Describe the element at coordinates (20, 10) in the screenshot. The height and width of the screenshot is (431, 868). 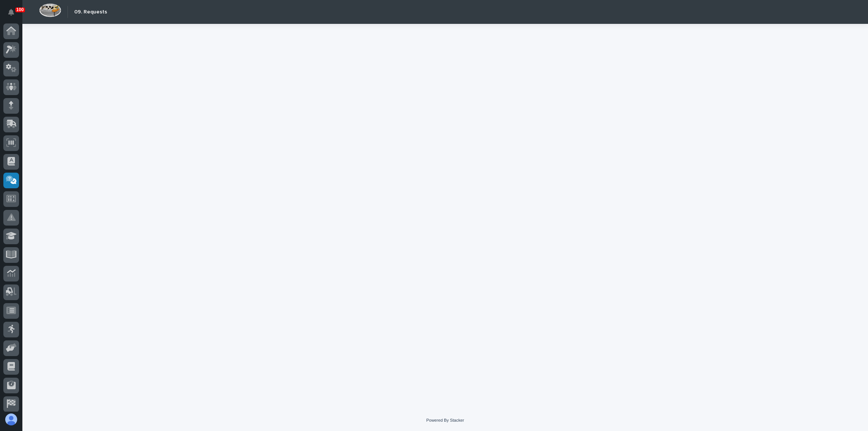
I see `p: 100` at that location.